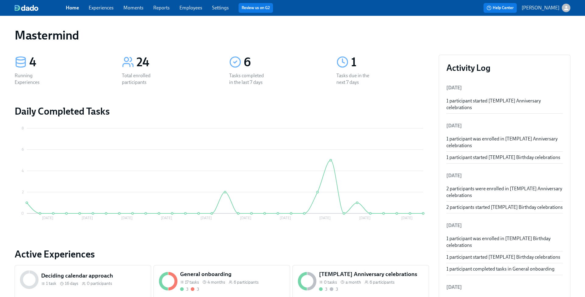 The image size is (585, 297). Describe the element at coordinates (283, 62) in the screenshot. I see `div: 6` at that location.